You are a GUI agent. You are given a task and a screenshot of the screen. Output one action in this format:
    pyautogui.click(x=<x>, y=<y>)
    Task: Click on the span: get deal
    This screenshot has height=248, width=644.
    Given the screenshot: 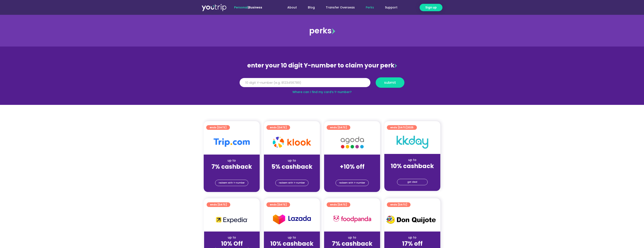 What is the action you would take?
    pyautogui.click(x=412, y=182)
    